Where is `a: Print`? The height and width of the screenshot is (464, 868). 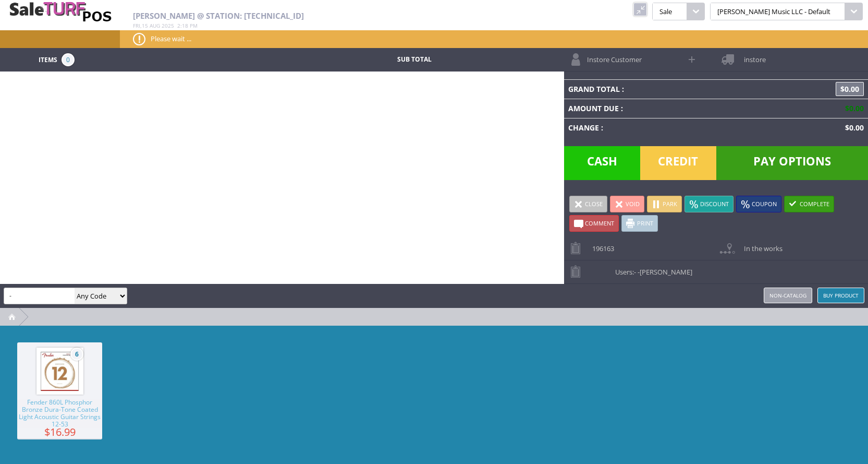
a: Print is located at coordinates (640, 224).